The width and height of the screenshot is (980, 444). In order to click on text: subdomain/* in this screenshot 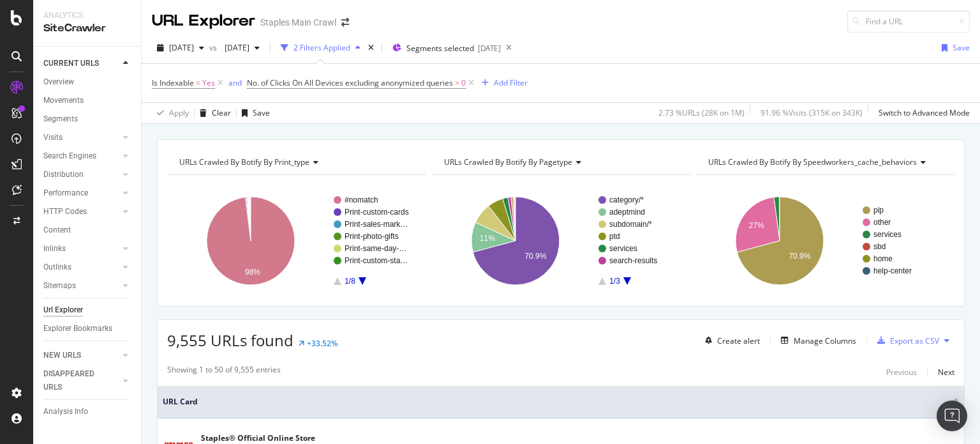, I will do `click(631, 224)`.